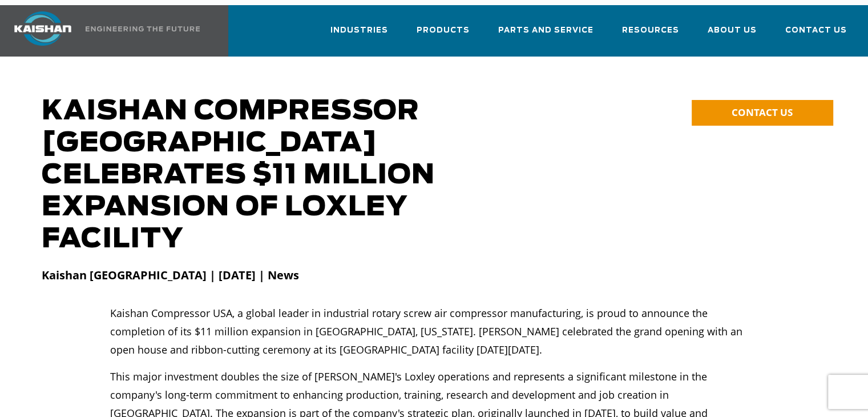  What do you see at coordinates (651, 30) in the screenshot?
I see `span: Resources` at bounding box center [651, 30].